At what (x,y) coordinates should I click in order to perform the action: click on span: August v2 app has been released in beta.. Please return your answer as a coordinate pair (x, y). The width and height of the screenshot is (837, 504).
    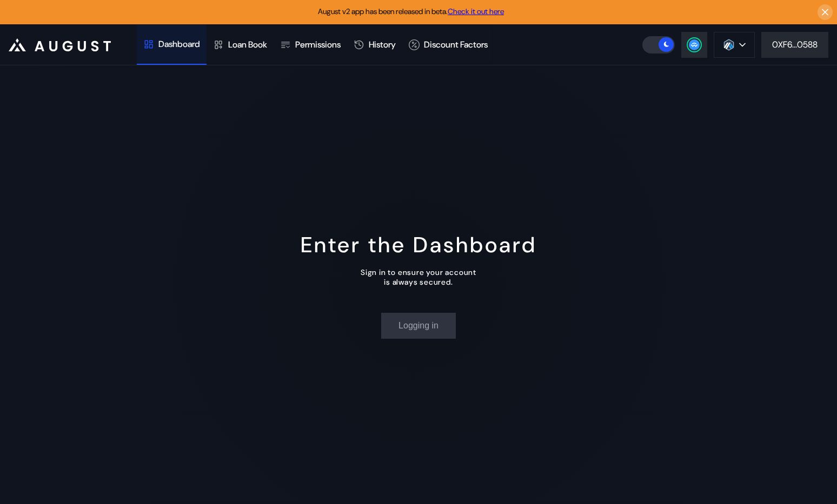
    Looking at the image, I should click on (411, 11).